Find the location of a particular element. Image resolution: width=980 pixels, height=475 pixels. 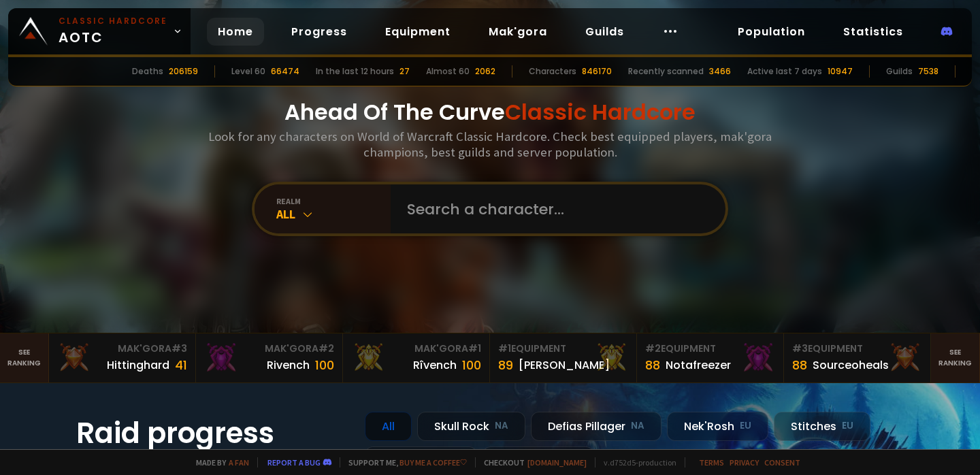

div: In the last 12 hours is located at coordinates (355, 71).